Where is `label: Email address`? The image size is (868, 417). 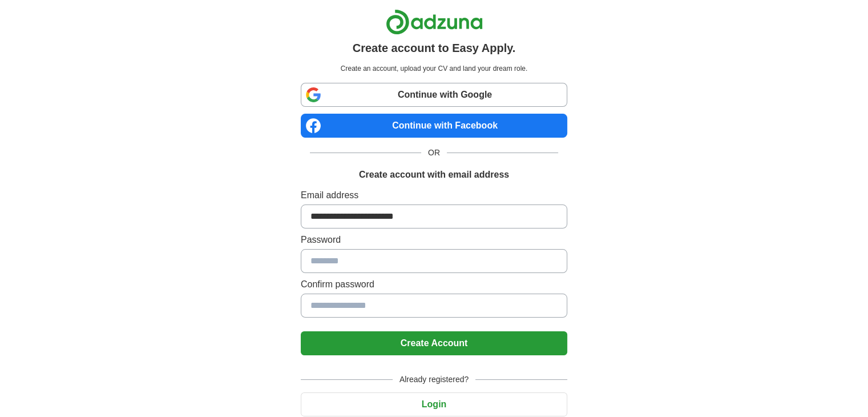 label: Email address is located at coordinates (434, 195).